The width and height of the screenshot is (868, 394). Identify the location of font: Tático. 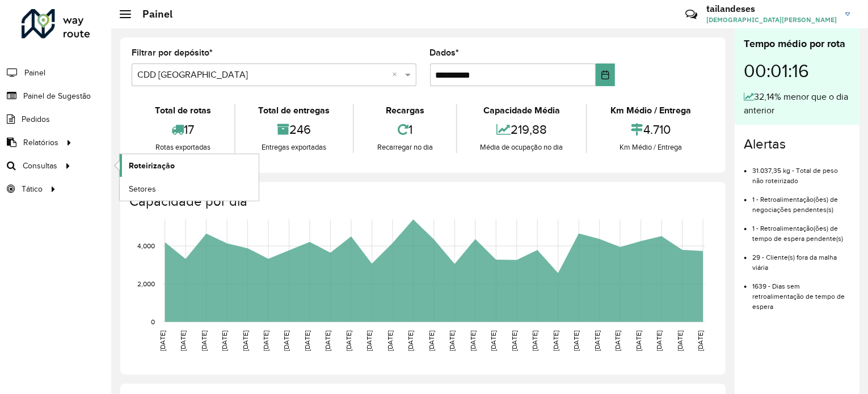
(32, 189).